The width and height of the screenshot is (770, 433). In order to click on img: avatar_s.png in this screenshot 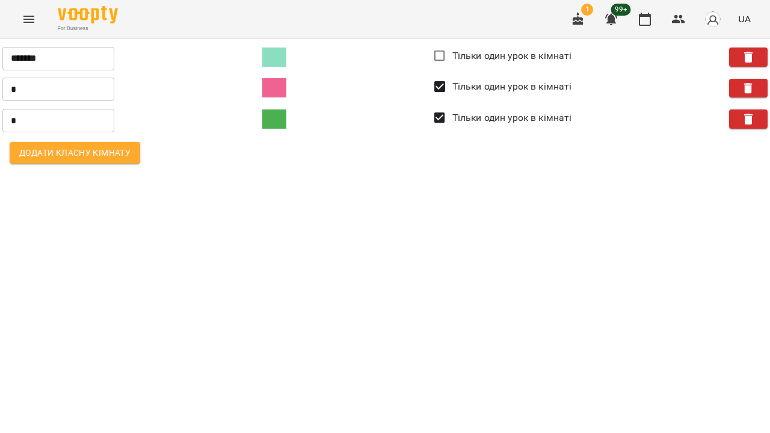, I will do `click(713, 19)`.